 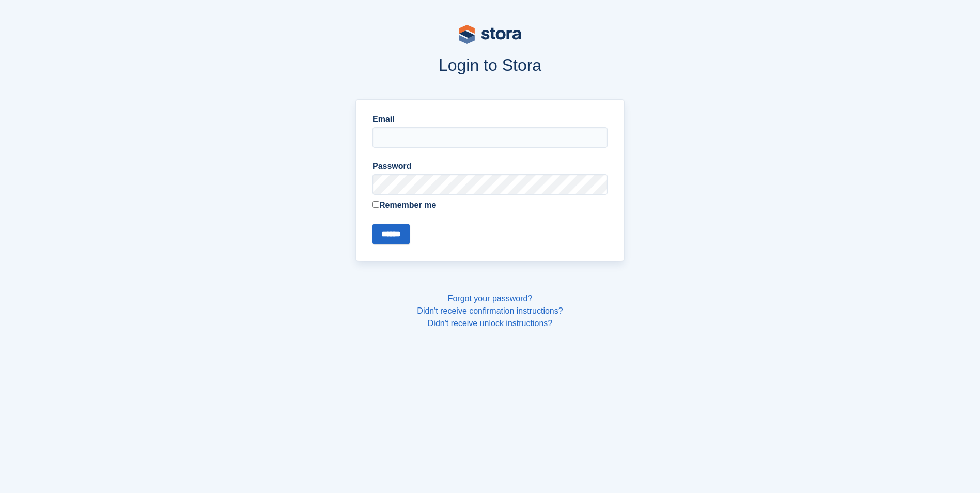 I want to click on a: Forgot your password?, so click(x=490, y=298).